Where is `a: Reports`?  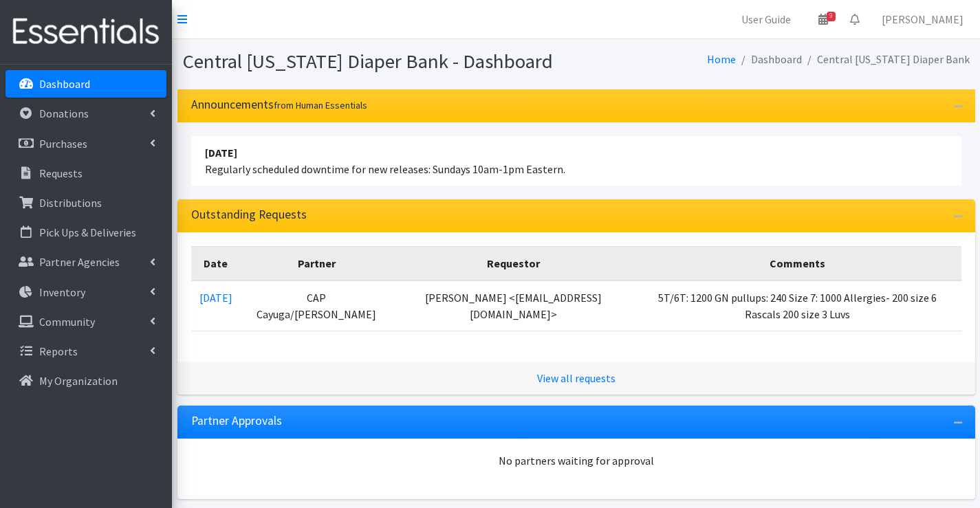 a: Reports is located at coordinates (86, 352).